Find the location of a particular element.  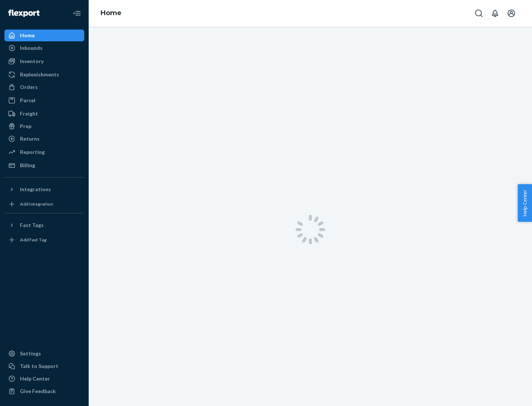

div: Inventory is located at coordinates (32, 61).